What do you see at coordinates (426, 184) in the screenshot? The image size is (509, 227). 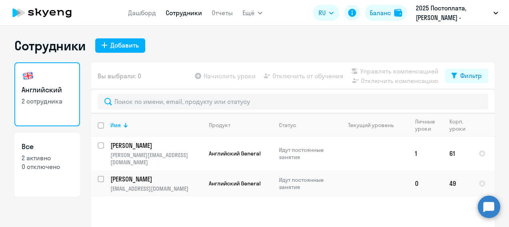 I see `td: 0` at bounding box center [426, 184].